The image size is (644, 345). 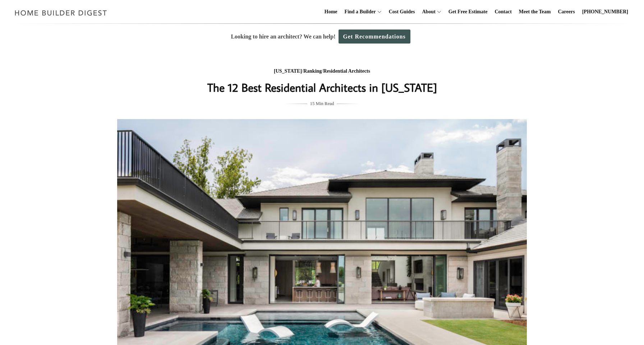 What do you see at coordinates (374, 36) in the screenshot?
I see `a: Get Recommendations` at bounding box center [374, 36].